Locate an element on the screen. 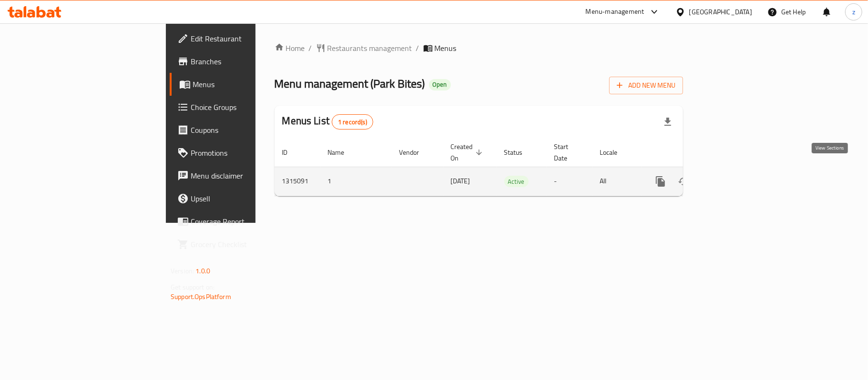 The height and width of the screenshot is (380, 868). span: Version: is located at coordinates (182, 271).